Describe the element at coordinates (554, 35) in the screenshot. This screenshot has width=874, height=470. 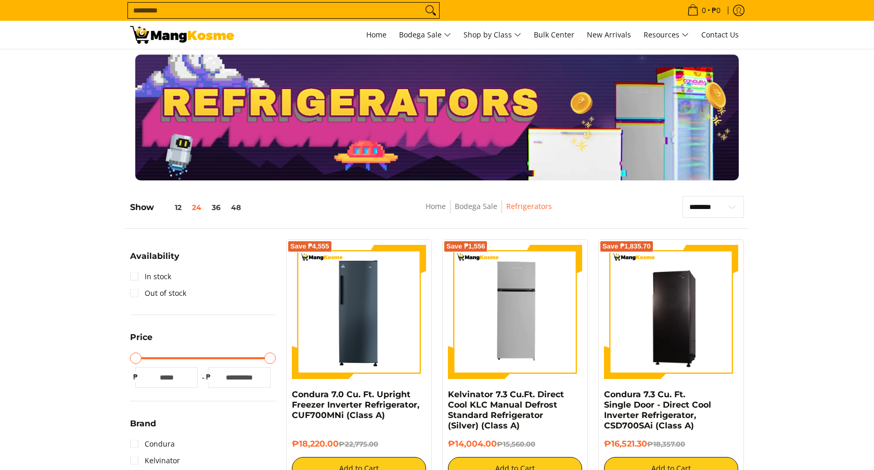
I see `a: Bulk Center` at that location.